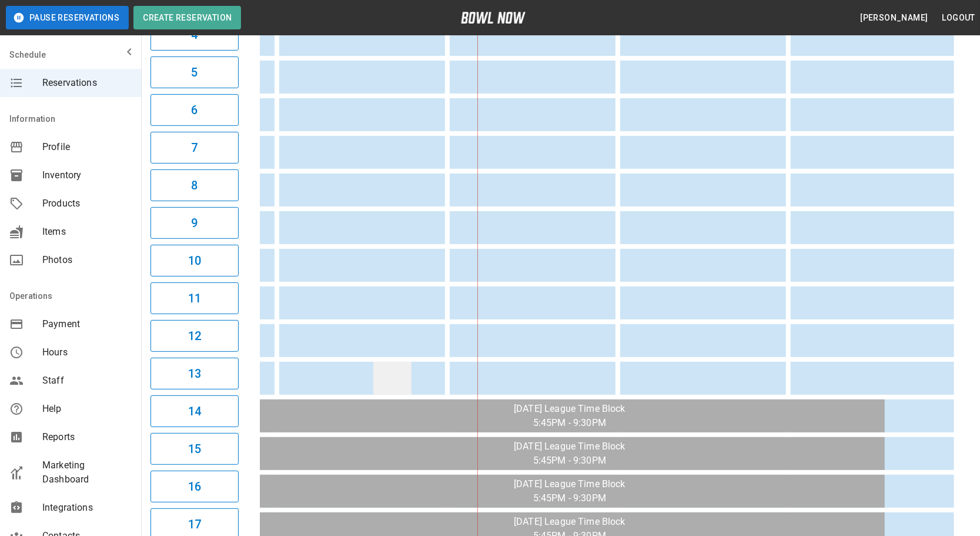 The width and height of the screenshot is (980, 536). I want to click on button: 6, so click(195, 110).